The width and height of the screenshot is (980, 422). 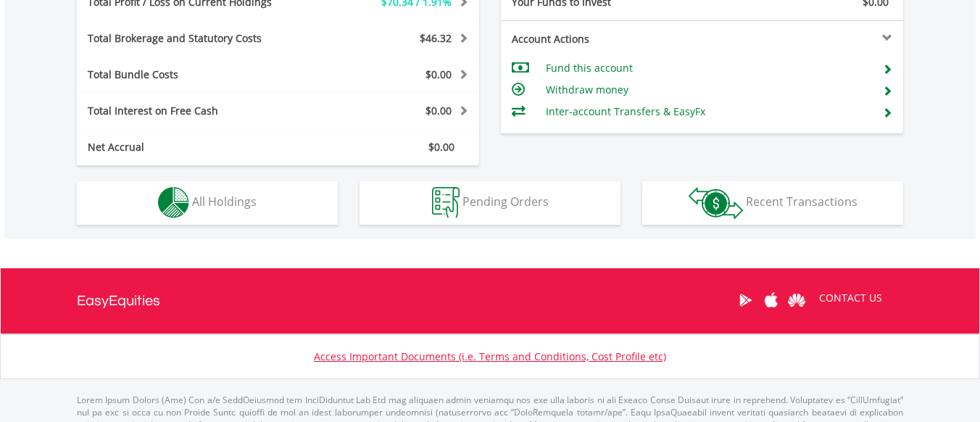 What do you see at coordinates (207, 203) in the screenshot?
I see `button: All Holdings` at bounding box center [207, 203].